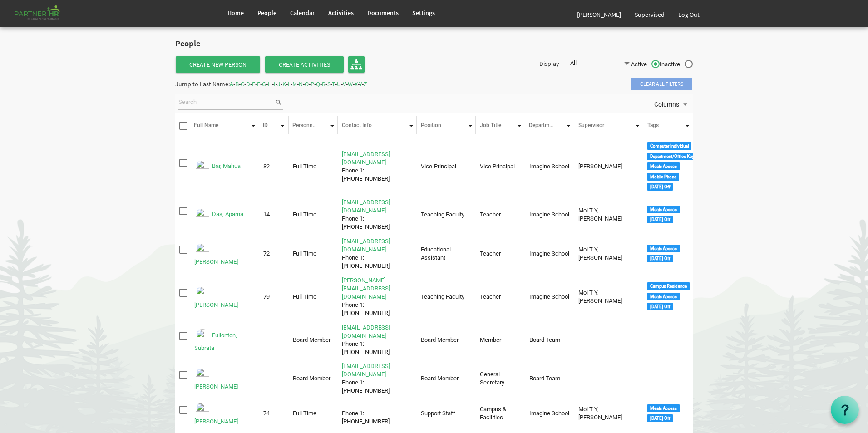 The image size is (868, 433). What do you see at coordinates (344, 84) in the screenshot?
I see `span: V` at bounding box center [344, 84].